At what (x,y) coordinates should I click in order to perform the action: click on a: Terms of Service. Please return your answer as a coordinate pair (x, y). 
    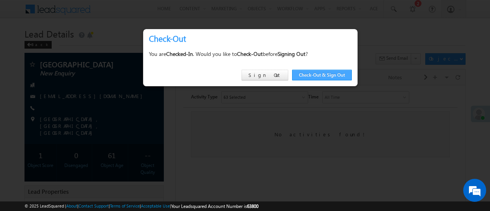
    Looking at the image, I should click on (125, 206).